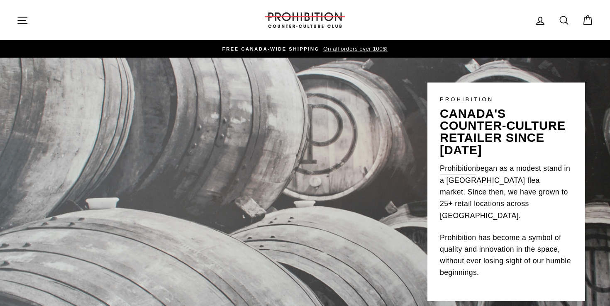  What do you see at coordinates (458, 169) in the screenshot?
I see `a: Prohibition` at bounding box center [458, 169].